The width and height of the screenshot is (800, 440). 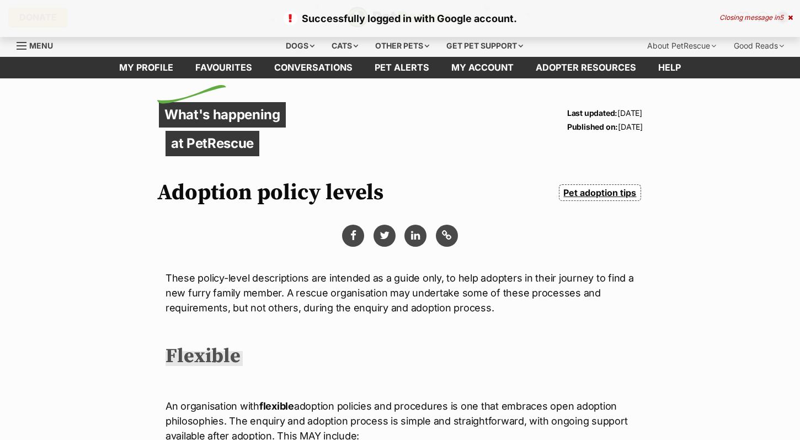 What do you see at coordinates (345, 46) in the screenshot?
I see `div: Cats` at bounding box center [345, 46].